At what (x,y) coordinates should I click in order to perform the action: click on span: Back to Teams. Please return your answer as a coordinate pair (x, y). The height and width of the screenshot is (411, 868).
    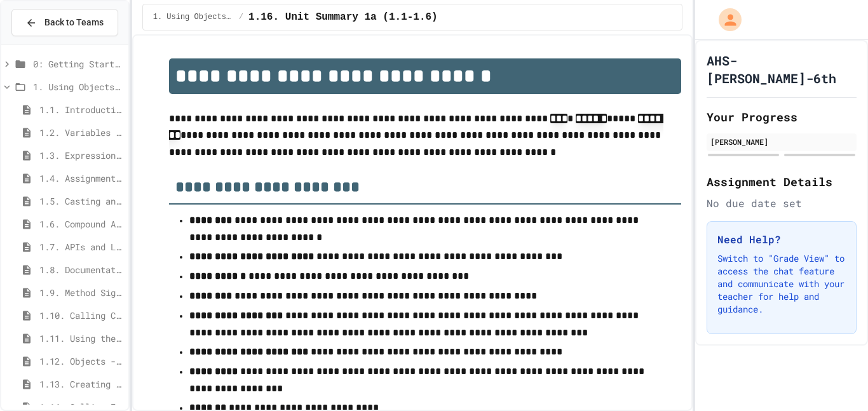
    Looking at the image, I should click on (74, 23).